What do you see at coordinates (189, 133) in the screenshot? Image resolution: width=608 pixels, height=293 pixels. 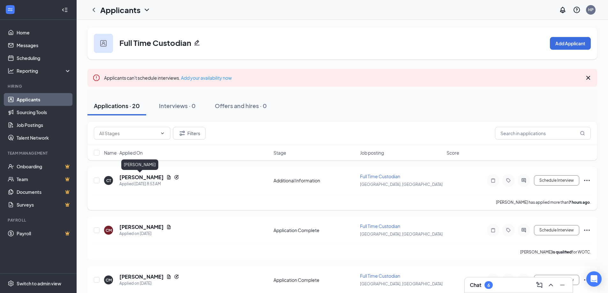 I see `button: Filter Filters` at bounding box center [189, 133].